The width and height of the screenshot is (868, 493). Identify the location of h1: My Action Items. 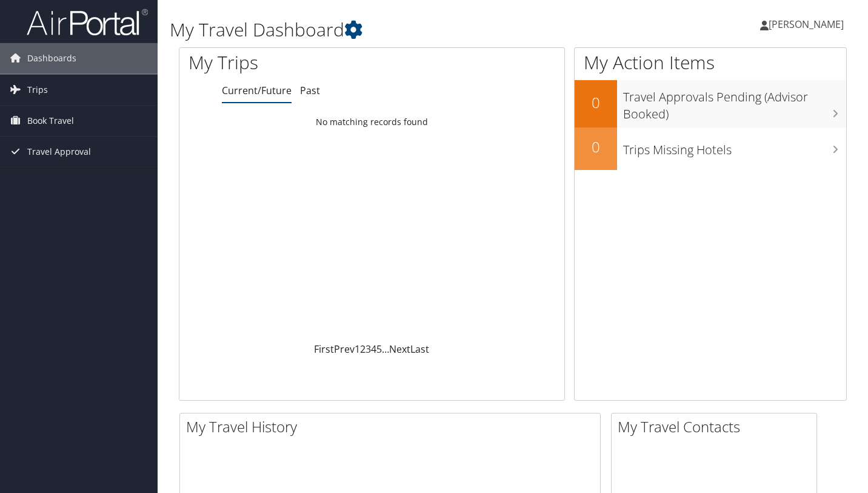
(711, 62).